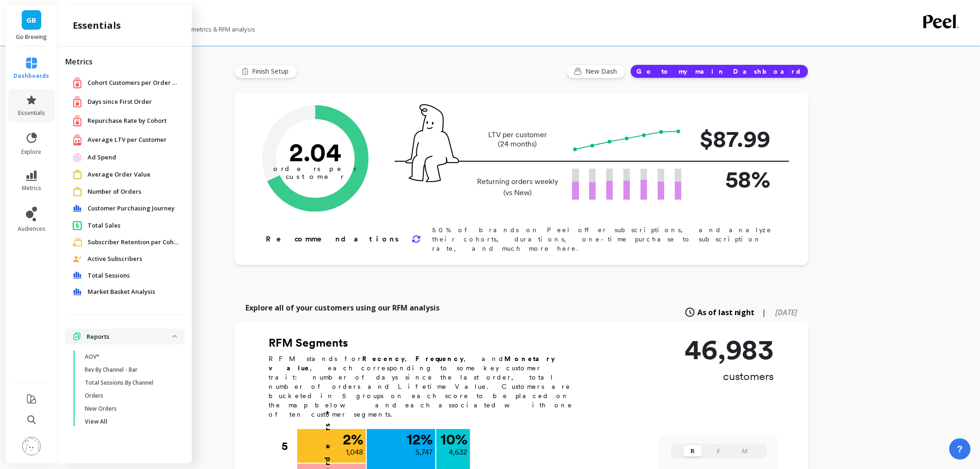  I want to click on a: Active Subscribers, so click(132, 259).